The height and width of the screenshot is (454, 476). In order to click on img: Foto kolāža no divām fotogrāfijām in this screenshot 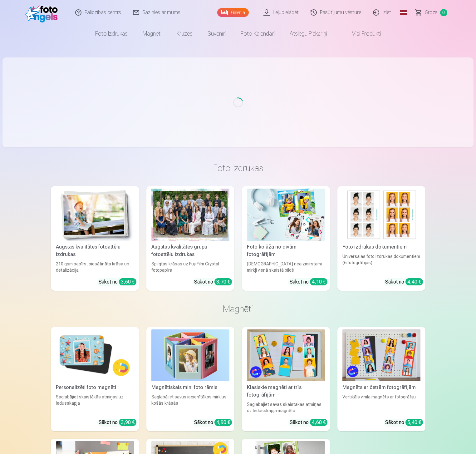, I will do `click(286, 214)`.